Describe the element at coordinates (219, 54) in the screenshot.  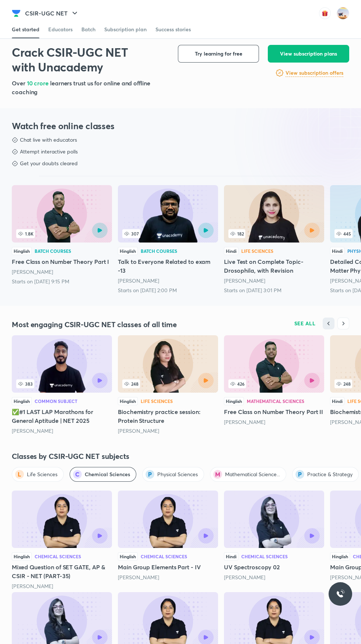
I see `span: Try learning for free` at that location.